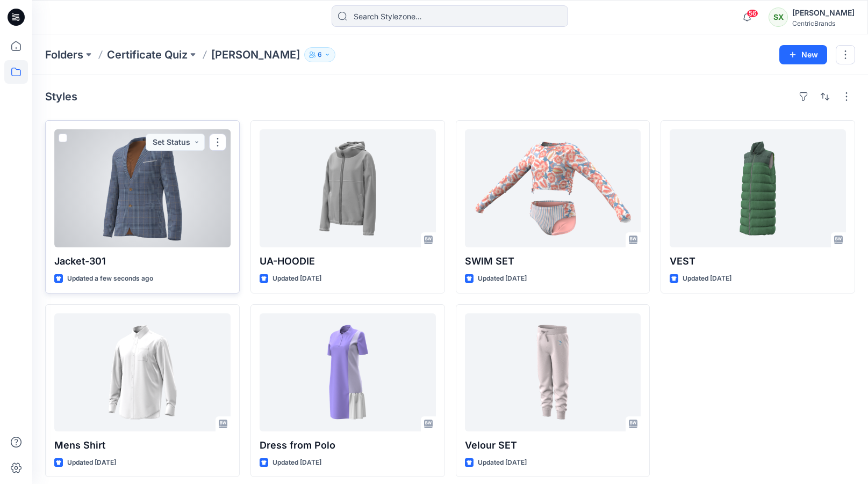  I want to click on p: Jacket-301, so click(142, 261).